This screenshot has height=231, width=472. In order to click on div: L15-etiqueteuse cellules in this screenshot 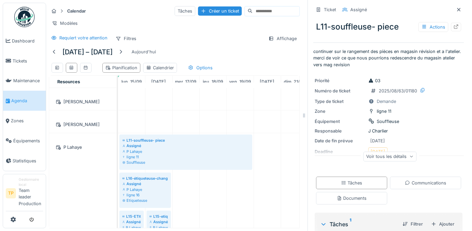, I will do `click(159, 216)`.